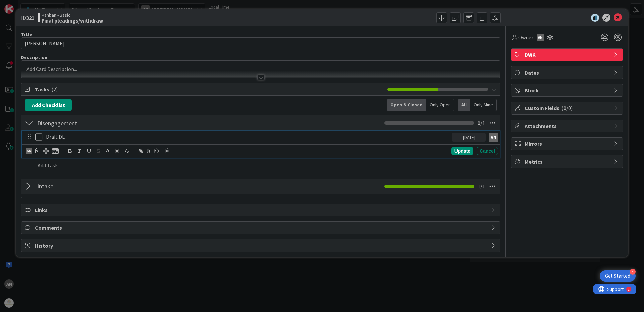 The height and width of the screenshot is (312, 644). Describe the element at coordinates (618, 276) in the screenshot. I see `div: Get Started` at that location.